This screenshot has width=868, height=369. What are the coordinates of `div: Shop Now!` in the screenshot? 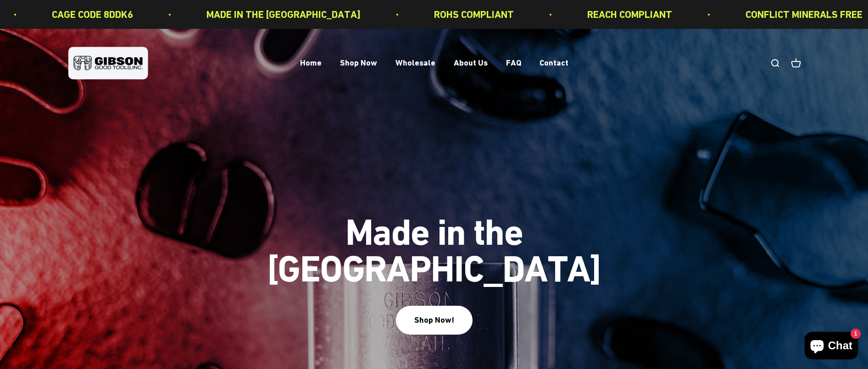 It's located at (434, 320).